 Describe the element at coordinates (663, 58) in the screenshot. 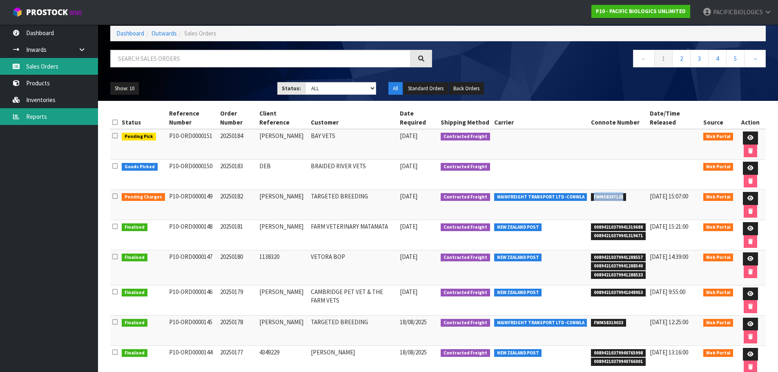

I see `a: 1` at that location.